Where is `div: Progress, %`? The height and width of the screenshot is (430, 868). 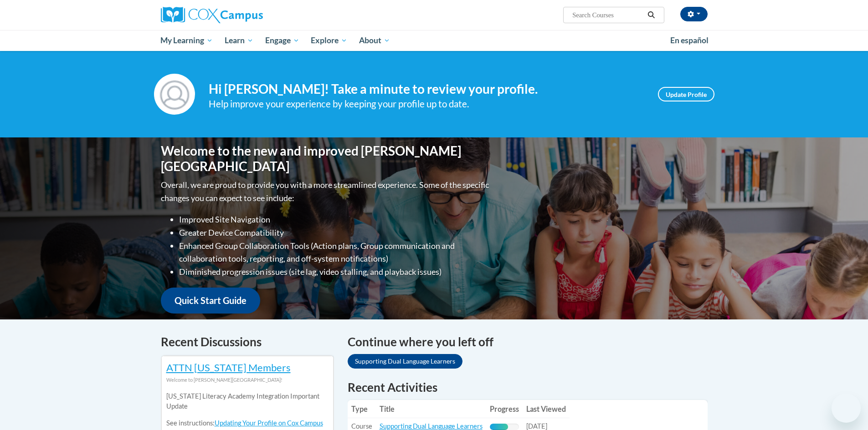 div: Progress, % is located at coordinates (499, 427).